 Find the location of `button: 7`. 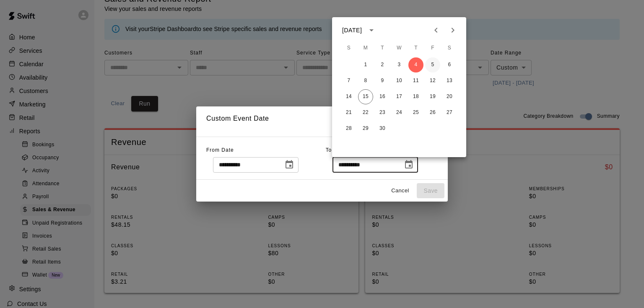

button: 7 is located at coordinates (349, 81).